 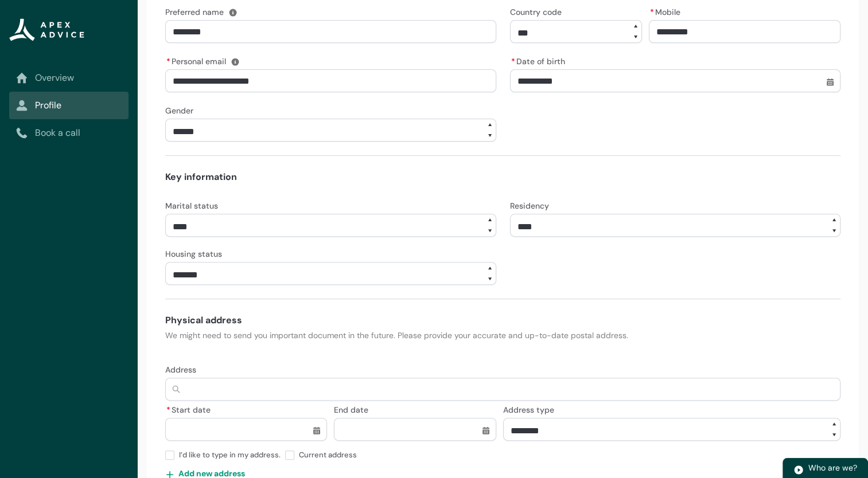 What do you see at coordinates (667, 11) in the screenshot?
I see `label: Mobile` at bounding box center [667, 11].